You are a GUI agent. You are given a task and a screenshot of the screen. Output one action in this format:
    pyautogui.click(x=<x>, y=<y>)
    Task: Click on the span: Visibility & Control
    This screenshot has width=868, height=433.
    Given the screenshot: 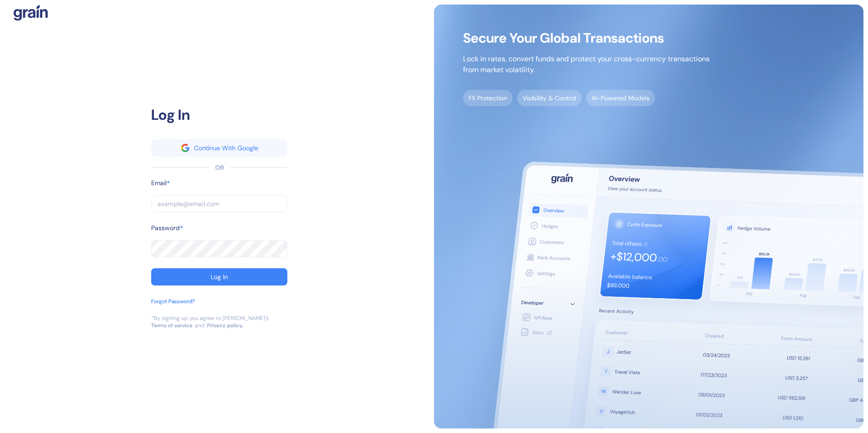 What is the action you would take?
    pyautogui.click(x=549, y=98)
    